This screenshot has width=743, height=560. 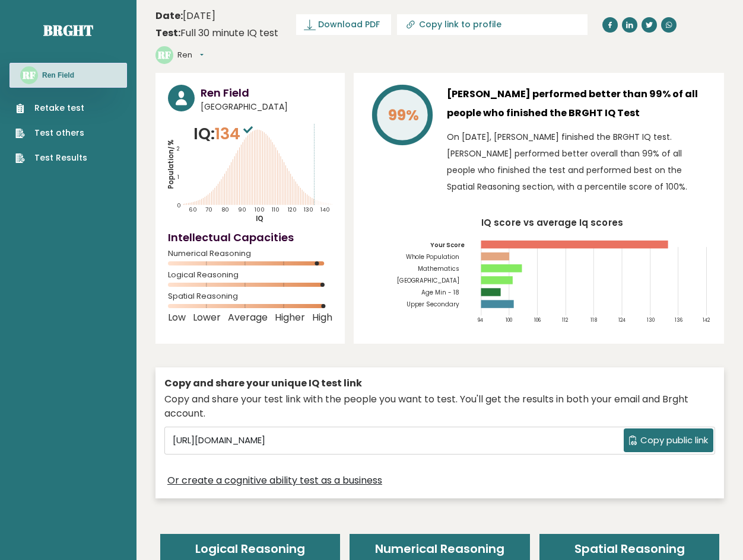 What do you see at coordinates (538, 321) in the screenshot?
I see `tspan: 106` at bounding box center [538, 321].